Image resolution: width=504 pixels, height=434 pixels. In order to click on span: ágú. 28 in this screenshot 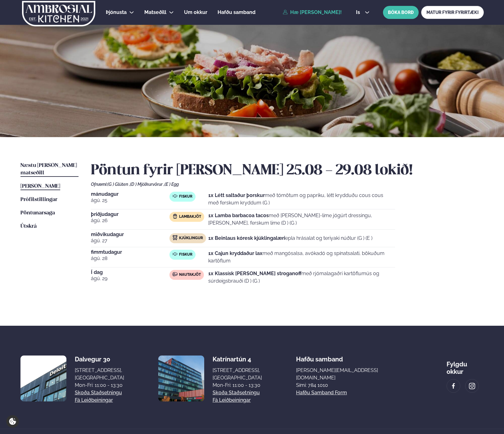, I will do `click(131, 258)`.